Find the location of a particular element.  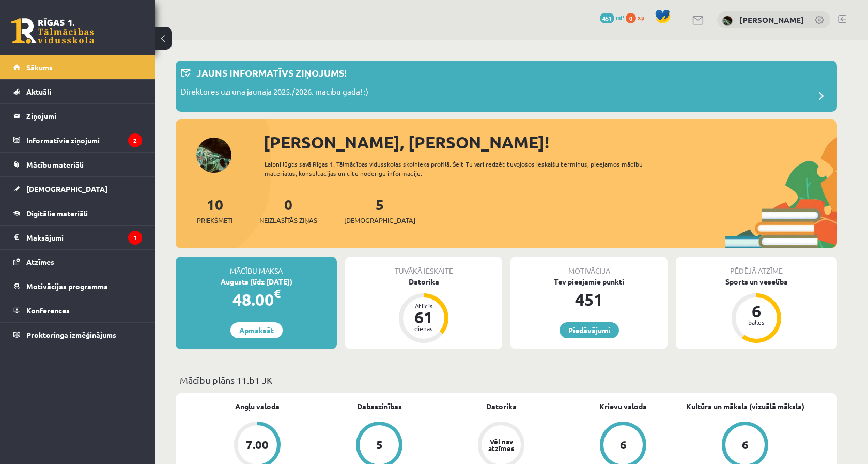

div: 48.00 is located at coordinates (257, 300).